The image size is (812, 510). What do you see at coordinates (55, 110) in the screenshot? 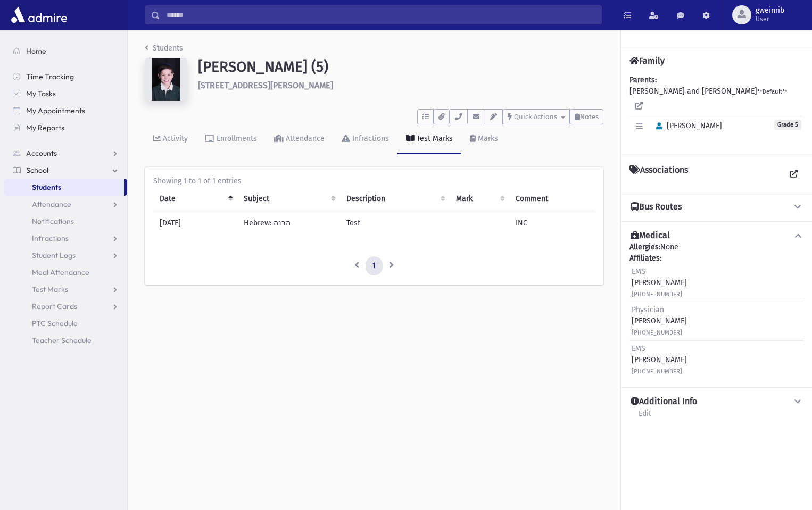
I see `span: My Appointments` at bounding box center [55, 110].